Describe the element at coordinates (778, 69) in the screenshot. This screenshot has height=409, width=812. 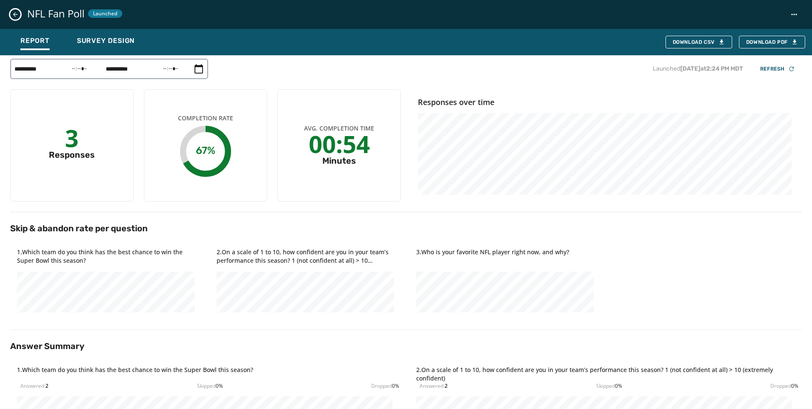
I see `div: Refresh` at that location.